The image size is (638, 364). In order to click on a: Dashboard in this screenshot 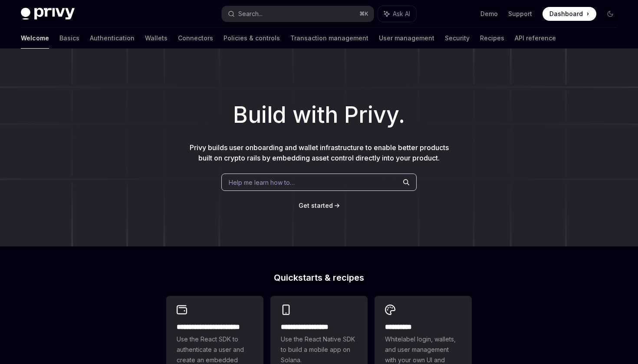, I will do `click(569, 14)`.